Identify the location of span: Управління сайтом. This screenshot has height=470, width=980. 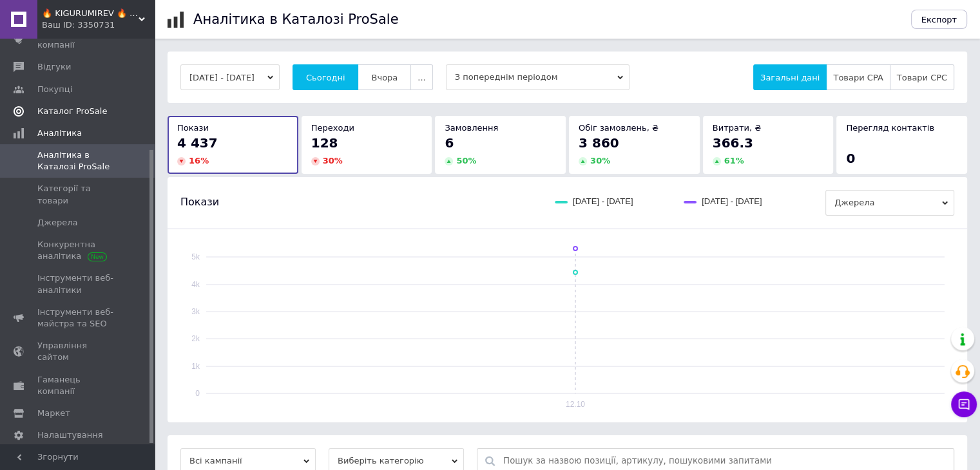
(78, 352).